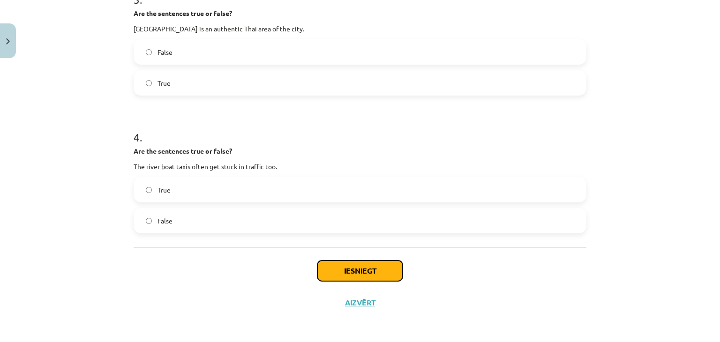 Image resolution: width=720 pixels, height=342 pixels. What do you see at coordinates (360, 166) in the screenshot?
I see `p: The river boat taxis often get stuck in traffic too.` at bounding box center [360, 166].